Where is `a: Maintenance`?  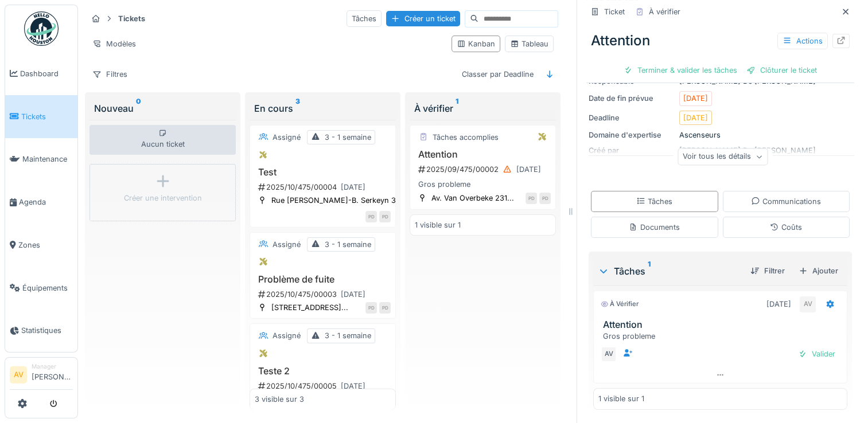 a: Maintenance is located at coordinates (42, 159).